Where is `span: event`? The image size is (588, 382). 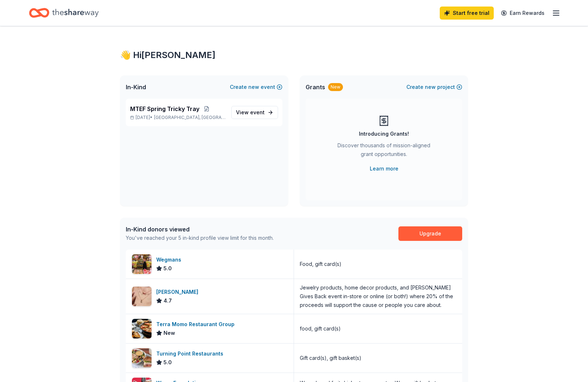
span: event is located at coordinates (257, 112).